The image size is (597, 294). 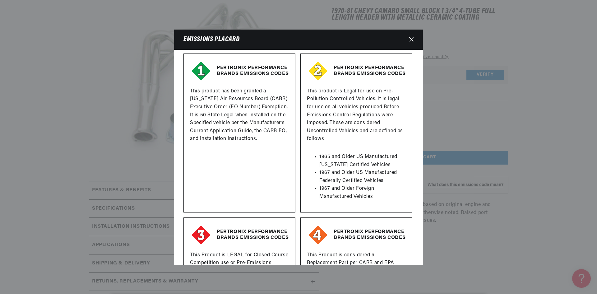 I want to click on p: This Product is LEGAL for Closed Course Competition use or Pre-Emissions Controlled Vehicles ONLY..., so click(x=240, y=271).